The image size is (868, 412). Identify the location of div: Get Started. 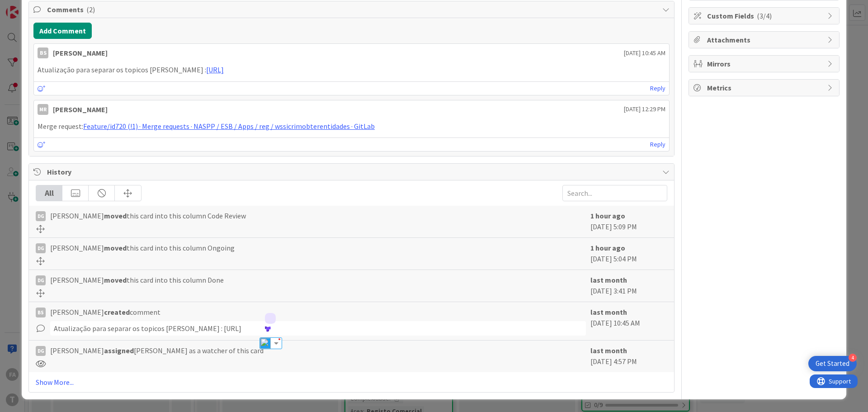
(832, 364).